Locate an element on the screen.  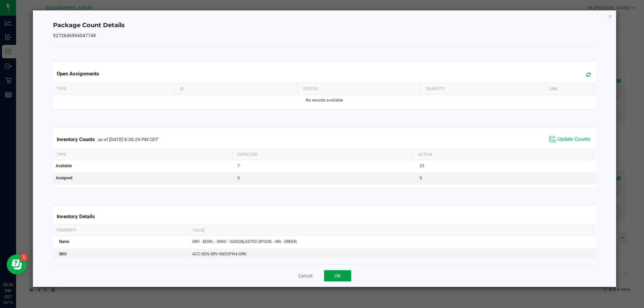
button: Close is located at coordinates (610, 16).